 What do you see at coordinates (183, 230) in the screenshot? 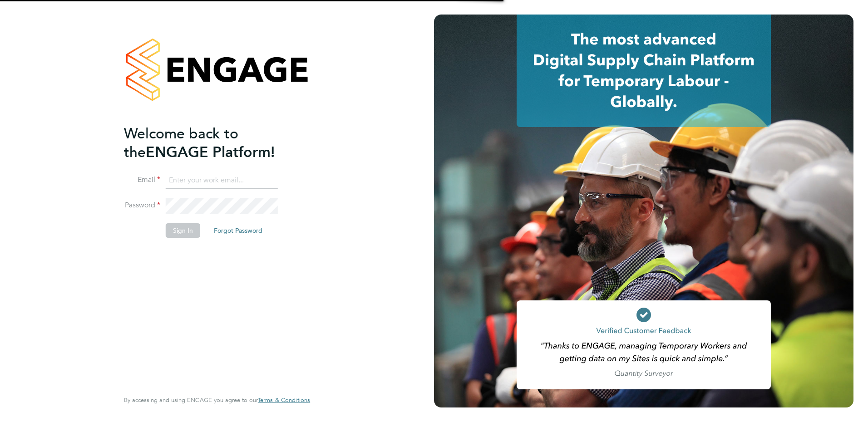
I see `button: Sign In` at bounding box center [183, 230].